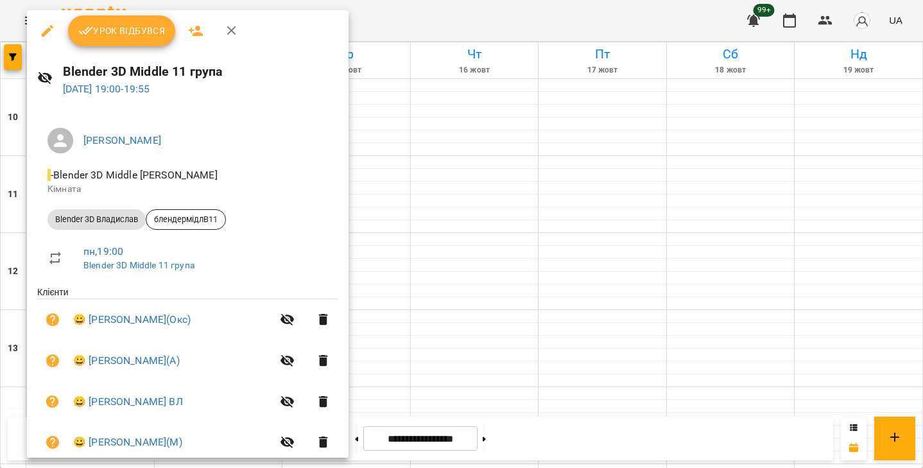  I want to click on div: блендермідлВ11, so click(185, 219).